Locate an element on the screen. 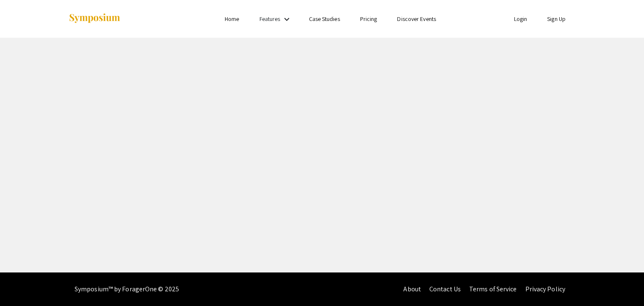 The width and height of the screenshot is (644, 306). a: Contact Us is located at coordinates (445, 289).